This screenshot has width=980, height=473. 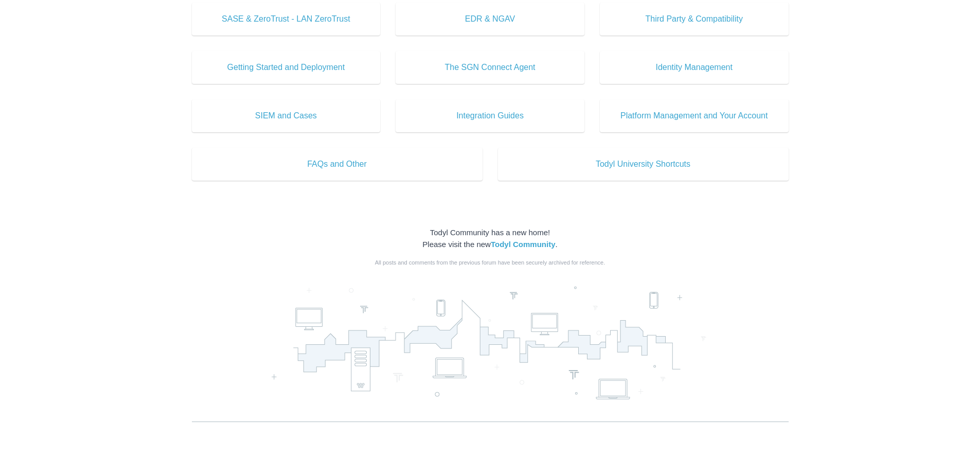 I want to click on div: Todyl Community has a new home! Please visit the new ., so click(x=490, y=239).